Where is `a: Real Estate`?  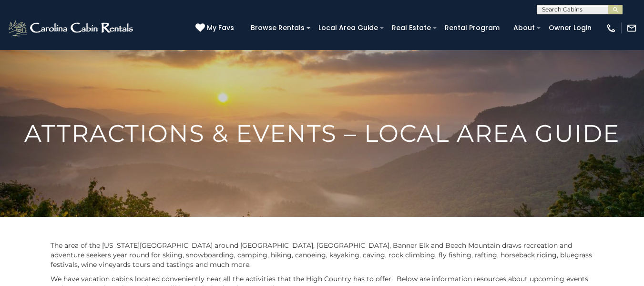 a: Real Estate is located at coordinates (411, 28).